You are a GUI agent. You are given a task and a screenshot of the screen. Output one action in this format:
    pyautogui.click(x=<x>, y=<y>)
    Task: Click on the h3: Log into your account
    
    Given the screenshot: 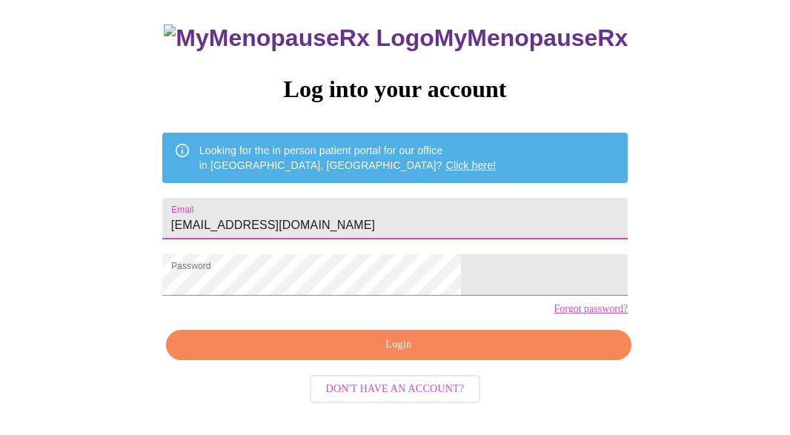 What is the action you would take?
    pyautogui.click(x=395, y=89)
    